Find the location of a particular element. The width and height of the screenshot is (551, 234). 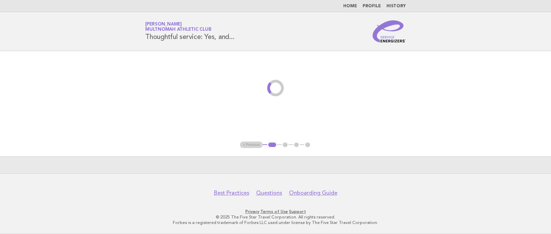

span: Multnomah Athletic Club is located at coordinates (178, 30).